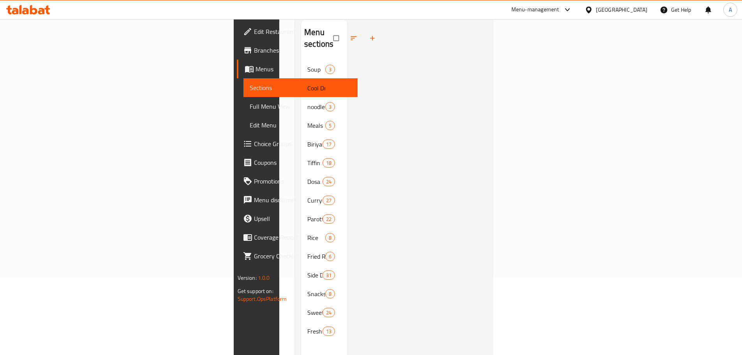  I want to click on div: Soup3, so click(324, 69).